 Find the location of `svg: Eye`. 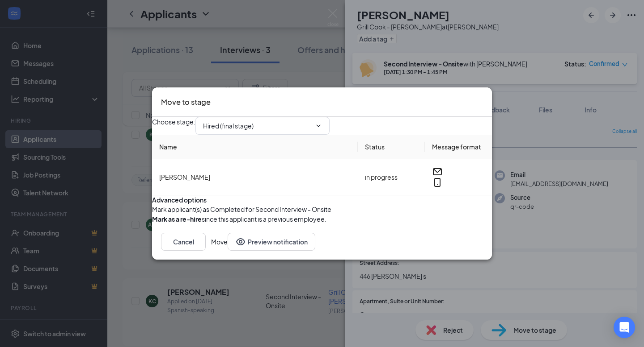

svg: Eye is located at coordinates (240, 242).